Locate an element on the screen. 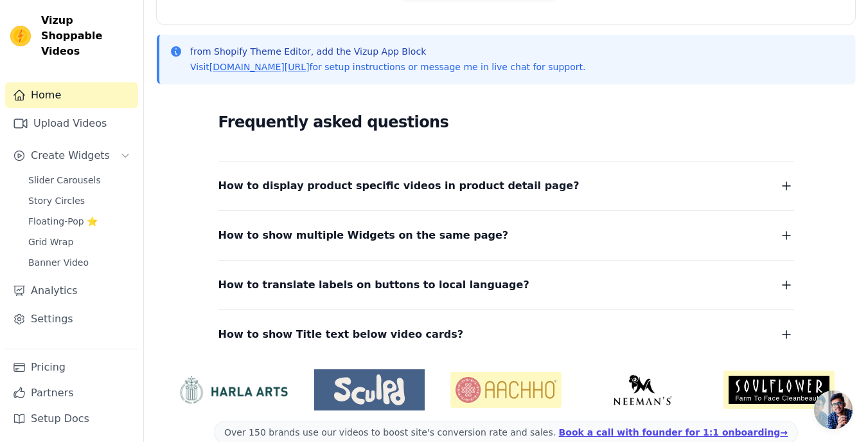  p: from Shopify Theme Editor, add the Vizup App Block is located at coordinates (387, 51).